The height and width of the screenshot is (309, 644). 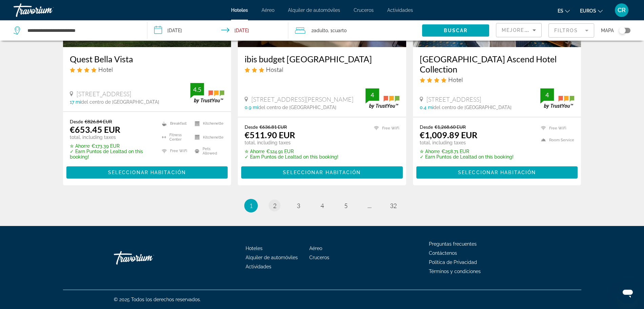 I want to click on a: Quest Bella Vista, so click(x=147, y=59).